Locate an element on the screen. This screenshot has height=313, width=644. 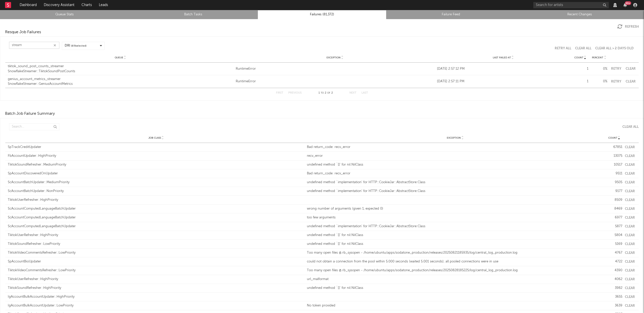
button: Refresh is located at coordinates (628, 27).